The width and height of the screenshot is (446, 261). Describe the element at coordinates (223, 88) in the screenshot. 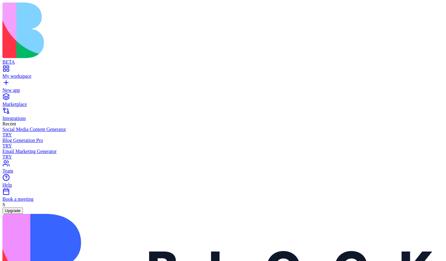

I see `a: New app` at that location.